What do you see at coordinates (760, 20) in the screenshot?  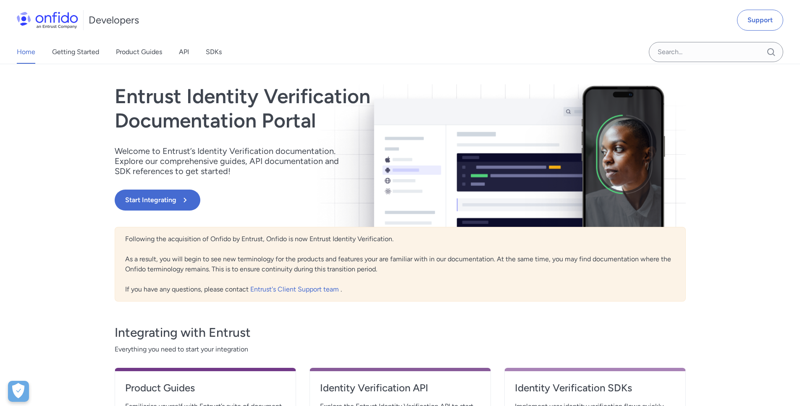 I see `a: Support` at bounding box center [760, 20].